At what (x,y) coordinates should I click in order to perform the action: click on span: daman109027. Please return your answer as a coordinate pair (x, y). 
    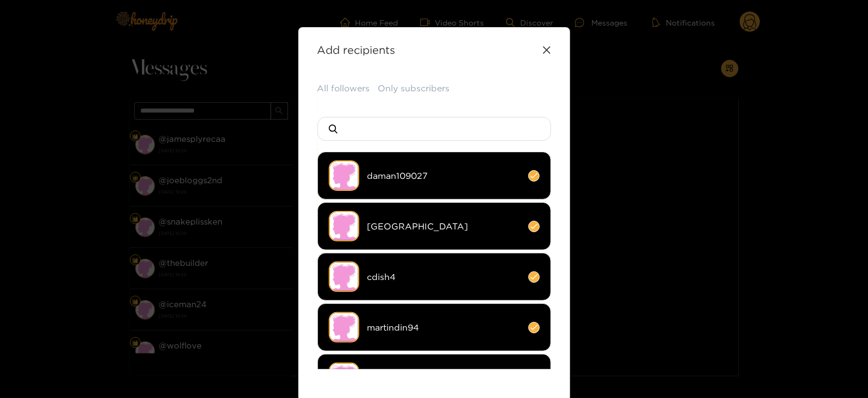
    Looking at the image, I should click on (444, 175).